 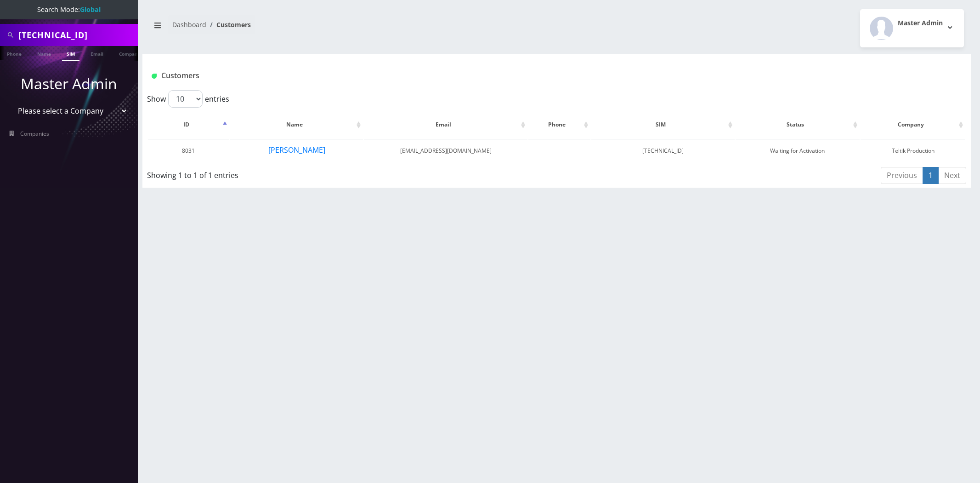 I want to click on h1: Customers, so click(x=488, y=76).